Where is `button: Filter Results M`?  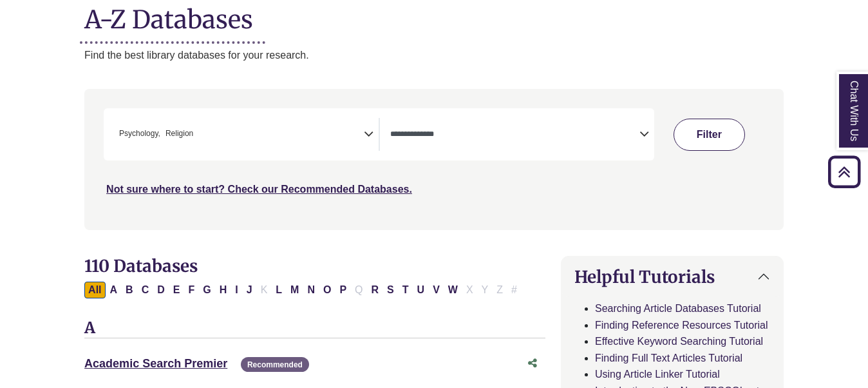
button: Filter Results M is located at coordinates (294, 290).